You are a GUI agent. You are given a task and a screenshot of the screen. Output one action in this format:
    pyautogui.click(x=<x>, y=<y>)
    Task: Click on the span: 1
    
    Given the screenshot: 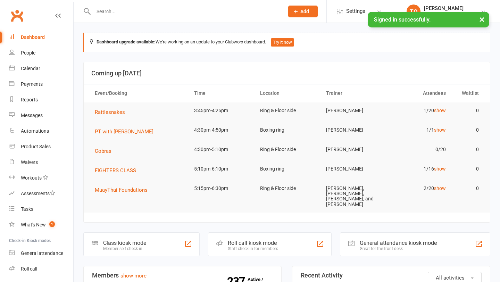 What is the action you would take?
    pyautogui.click(x=52, y=224)
    